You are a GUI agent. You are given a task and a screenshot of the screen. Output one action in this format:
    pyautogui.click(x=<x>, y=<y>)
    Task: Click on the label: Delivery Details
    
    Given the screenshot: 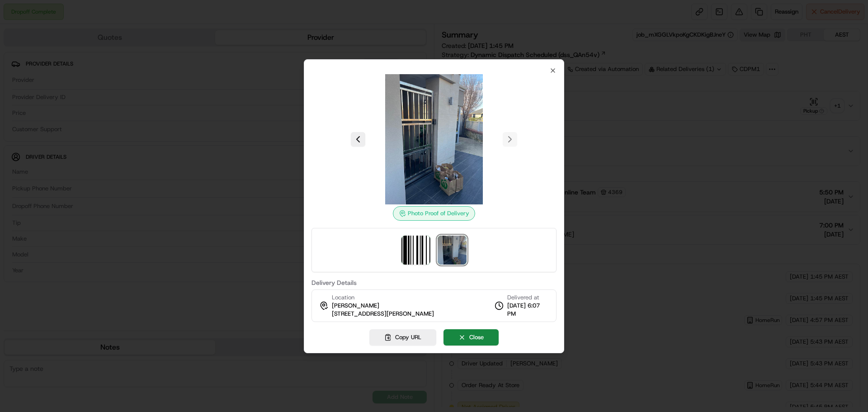 What is the action you would take?
    pyautogui.click(x=434, y=283)
    